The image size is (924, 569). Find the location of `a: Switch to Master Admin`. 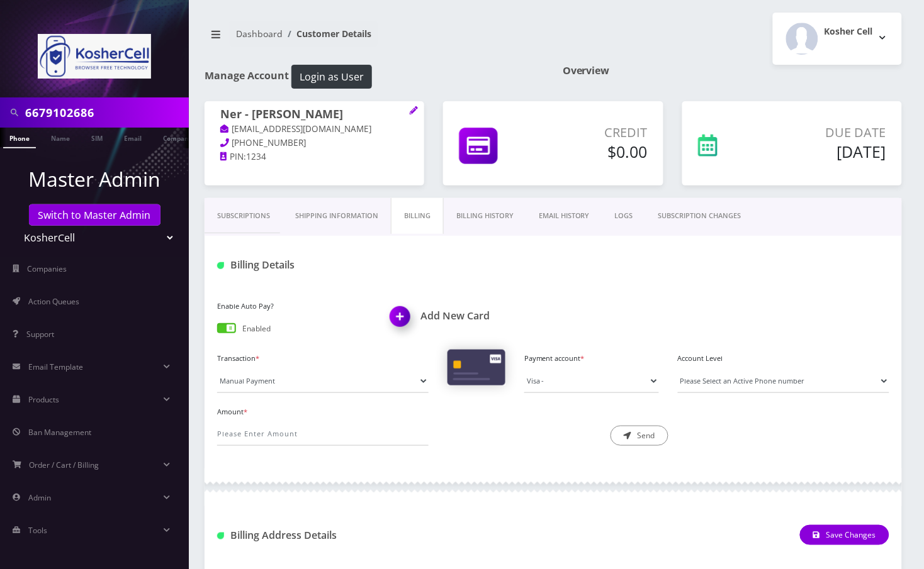

a: Switch to Master Admin is located at coordinates (94, 215).